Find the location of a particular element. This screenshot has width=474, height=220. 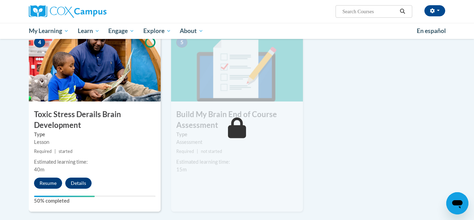

a: Cox Campus is located at coordinates (95, 11).